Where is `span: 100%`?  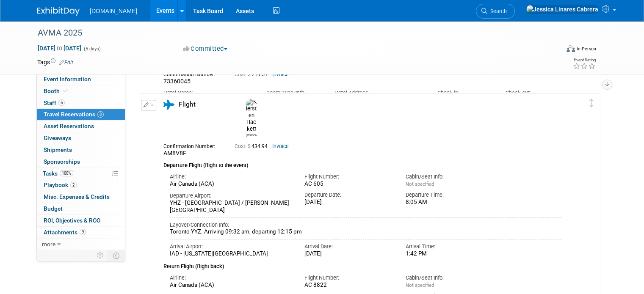 span: 100% is located at coordinates (67, 173).